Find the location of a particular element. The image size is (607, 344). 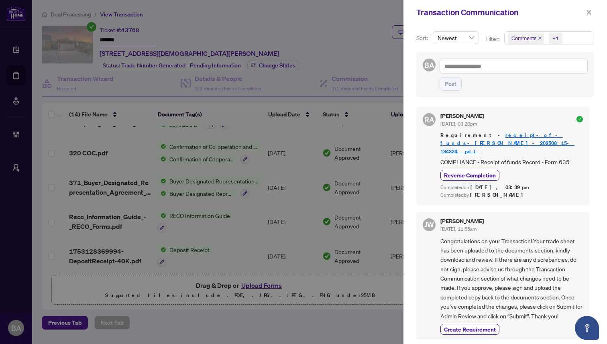

span: Create Requirement is located at coordinates (470, 329).